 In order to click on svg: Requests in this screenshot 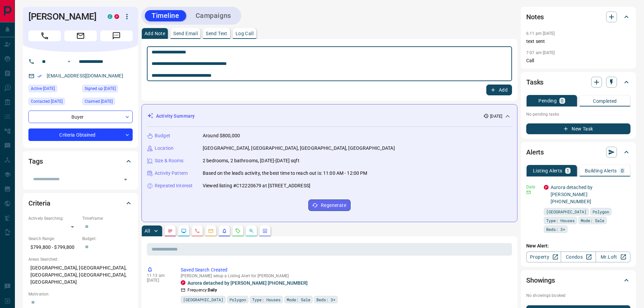, I will do `click(238, 231)`.